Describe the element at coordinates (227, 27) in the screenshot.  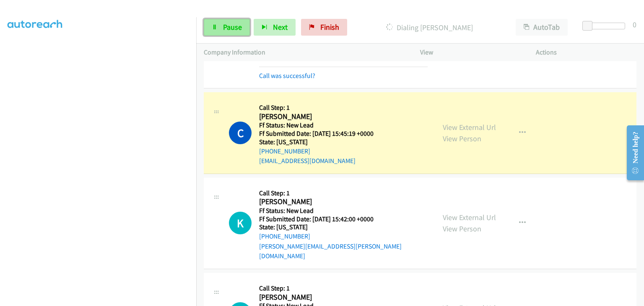
I see `a: Pause` at that location.